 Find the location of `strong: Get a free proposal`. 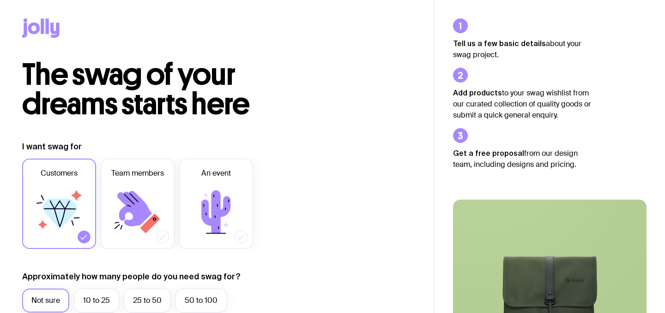

strong: Get a free proposal is located at coordinates (488, 153).